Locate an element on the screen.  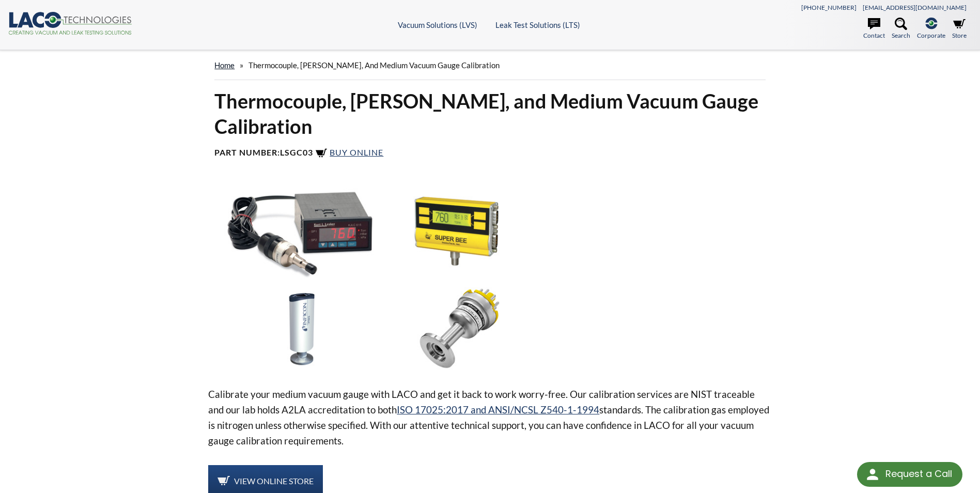
a: home is located at coordinates (224, 65).